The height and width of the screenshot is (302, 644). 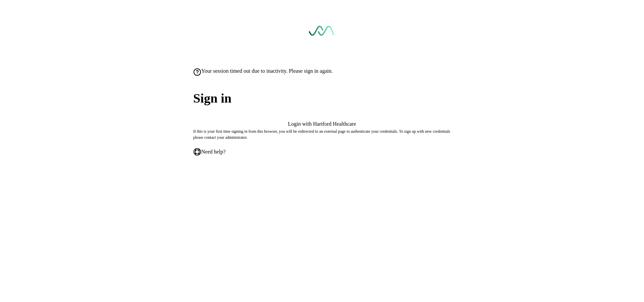 What do you see at coordinates (267, 71) in the screenshot?
I see `span: Your session timed out due to inactivity. Please sign in again.` at bounding box center [267, 71].